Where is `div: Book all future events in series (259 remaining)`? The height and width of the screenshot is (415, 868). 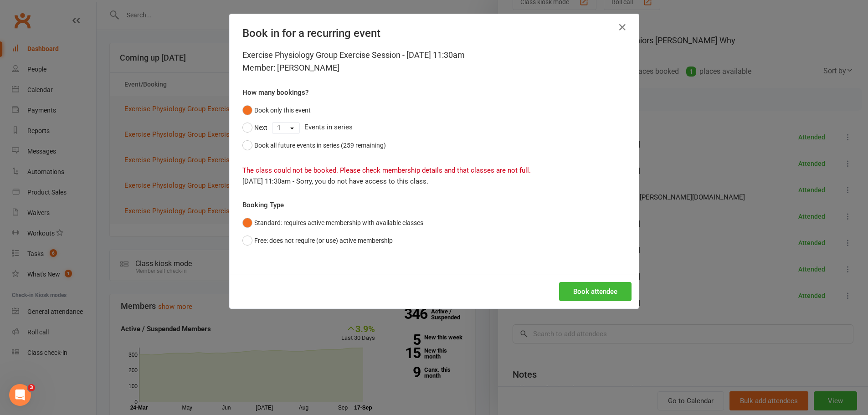
div: Book all future events in series (259 remaining) is located at coordinates (320, 145).